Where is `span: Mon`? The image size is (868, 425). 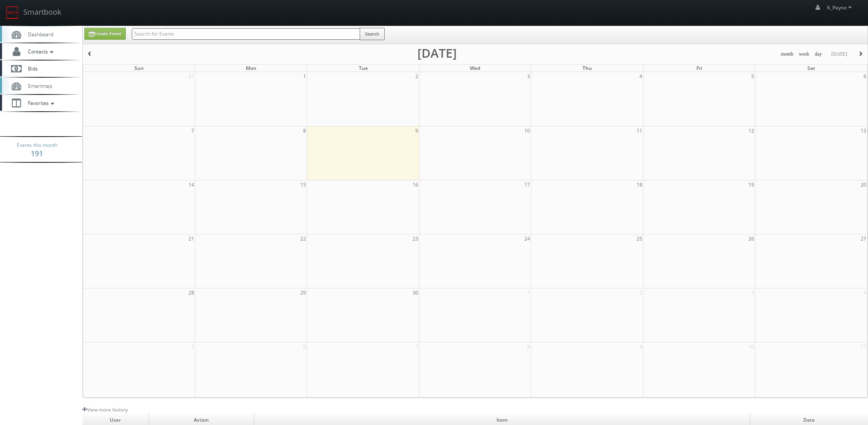 span: Mon is located at coordinates (251, 68).